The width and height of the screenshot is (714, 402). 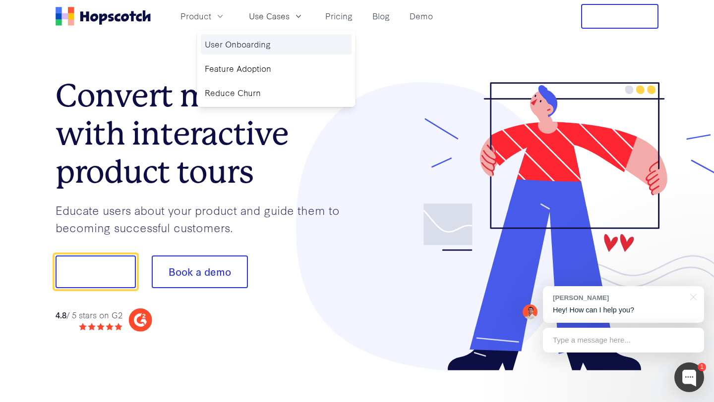 I want to click on button: Free Trial, so click(x=620, y=16).